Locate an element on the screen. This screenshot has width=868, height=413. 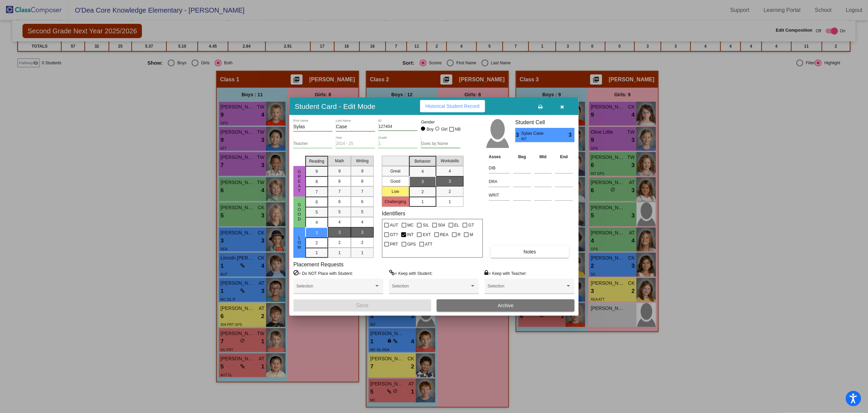
span: Sylas Case is located at coordinates (540, 134).